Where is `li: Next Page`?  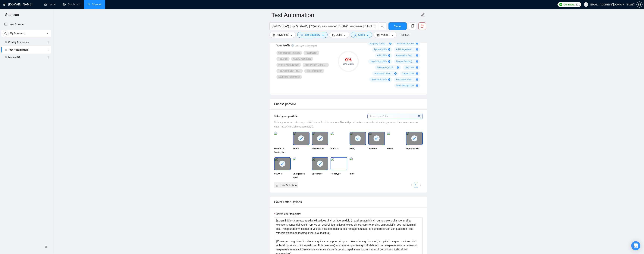 li: Next Page is located at coordinates (420, 185).